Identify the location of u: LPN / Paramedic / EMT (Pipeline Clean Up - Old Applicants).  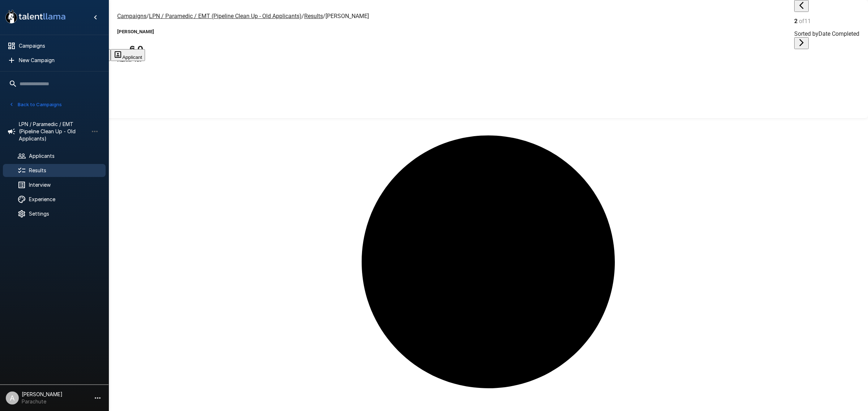
(225, 16).